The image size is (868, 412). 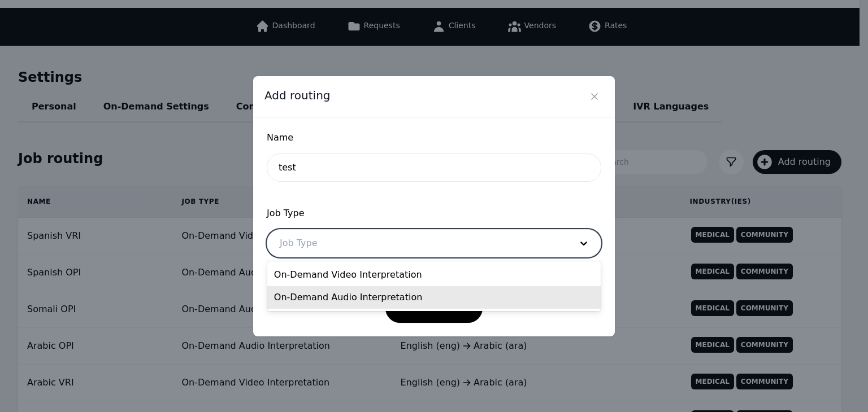 I want to click on input: Enter name, so click(x=434, y=168).